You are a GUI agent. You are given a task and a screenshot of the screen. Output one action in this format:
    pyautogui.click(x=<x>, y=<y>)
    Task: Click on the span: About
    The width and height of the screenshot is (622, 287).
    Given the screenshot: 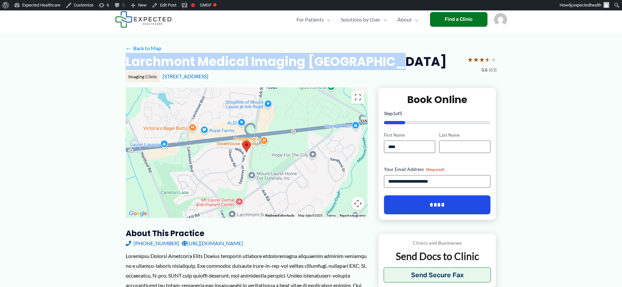 What is the action you would take?
    pyautogui.click(x=405, y=20)
    